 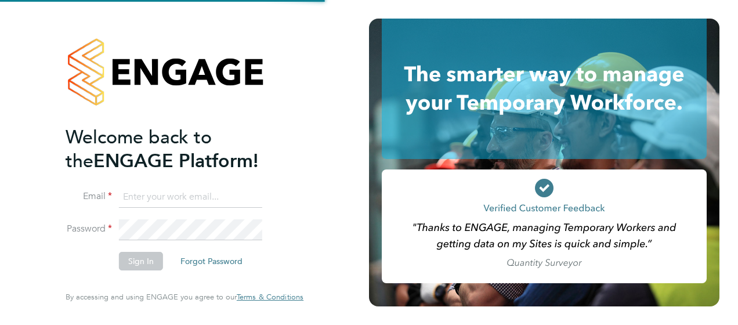 What do you see at coordinates (179, 149) in the screenshot?
I see `h2: ENGAGE Platform!` at bounding box center [179, 149].